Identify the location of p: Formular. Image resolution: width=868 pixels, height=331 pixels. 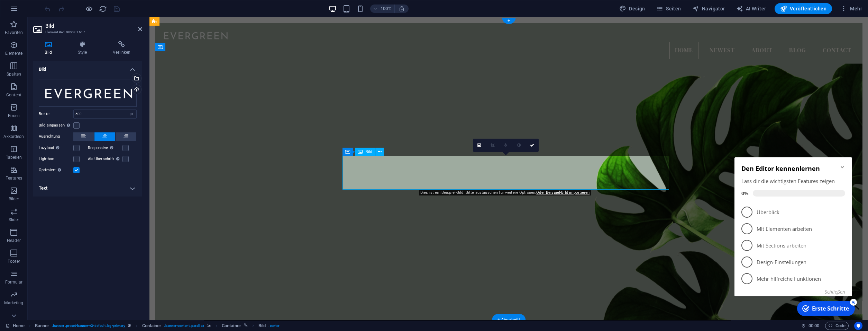
(14, 282).